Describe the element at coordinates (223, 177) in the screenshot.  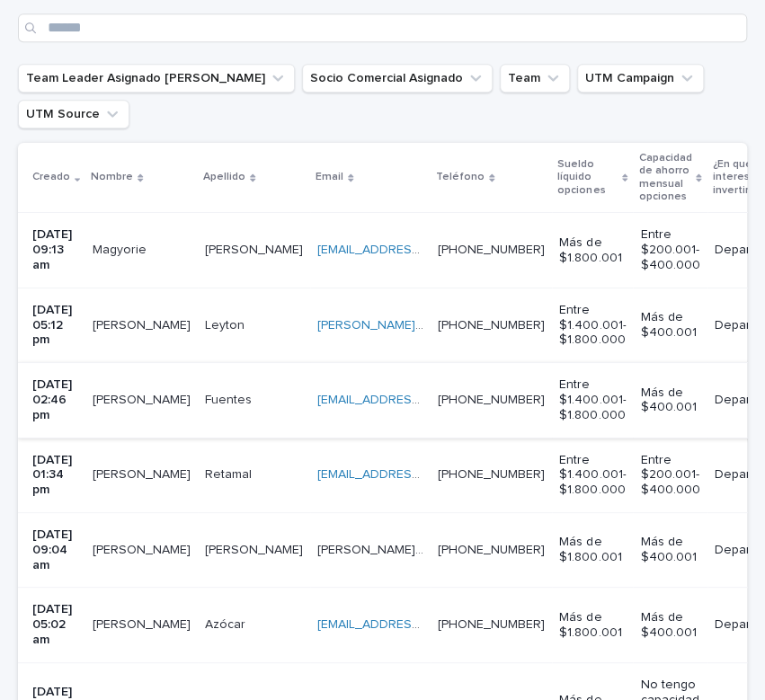
I see `p: Apellido` at that location.